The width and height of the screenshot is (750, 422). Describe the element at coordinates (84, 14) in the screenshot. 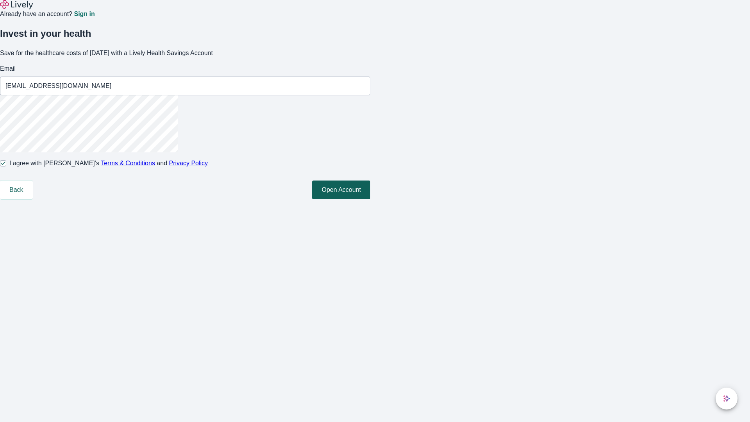

I see `a: Sign in` at that location.